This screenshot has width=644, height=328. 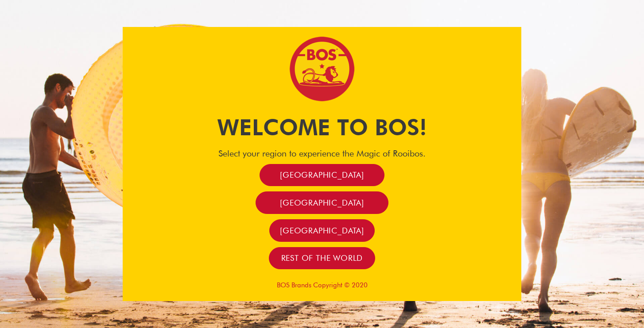 I want to click on h1: Welcome to BOS!, so click(x=322, y=127).